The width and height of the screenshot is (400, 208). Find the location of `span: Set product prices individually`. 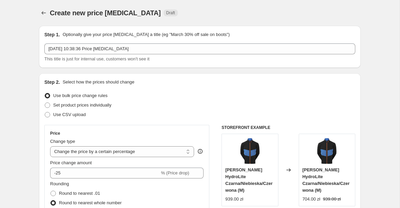

span: Set product prices individually is located at coordinates (82, 105).